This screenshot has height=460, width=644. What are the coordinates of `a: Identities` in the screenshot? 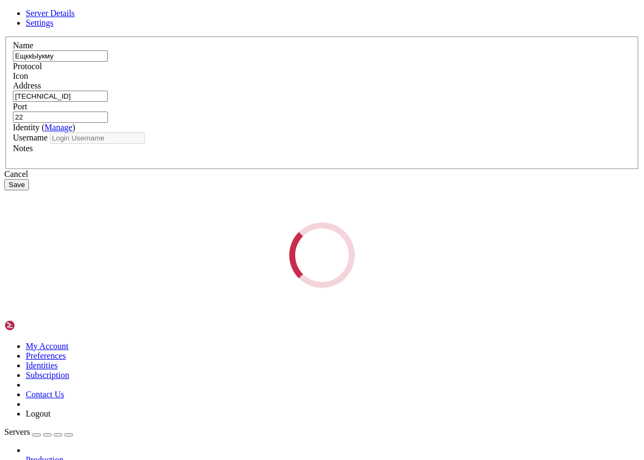 It's located at (42, 365).